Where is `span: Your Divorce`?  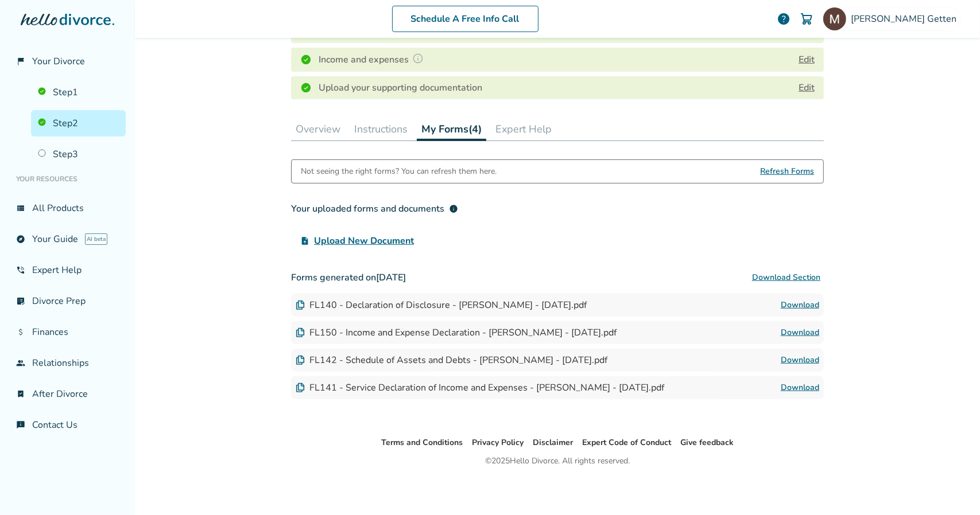
span: Your Divorce is located at coordinates (58, 61).